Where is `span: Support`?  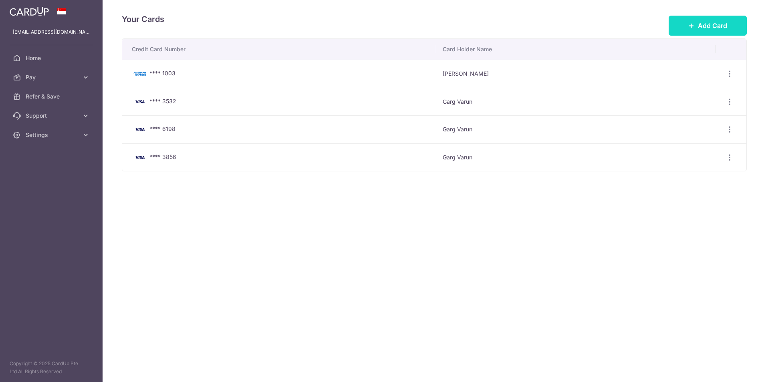 span: Support is located at coordinates (52, 116).